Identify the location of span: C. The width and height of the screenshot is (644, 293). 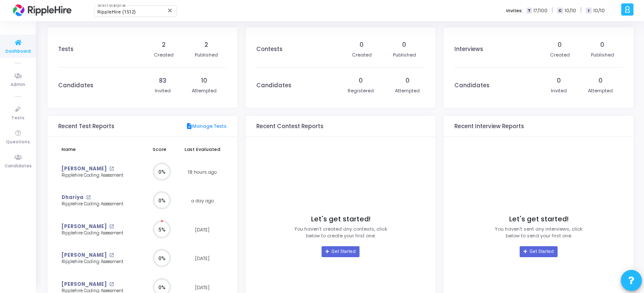
(560, 10).